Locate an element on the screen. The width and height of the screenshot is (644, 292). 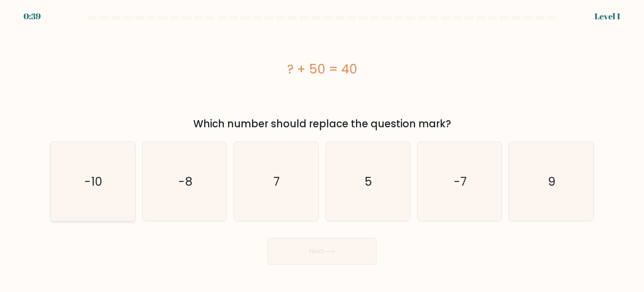
text: 7 is located at coordinates (277, 181).